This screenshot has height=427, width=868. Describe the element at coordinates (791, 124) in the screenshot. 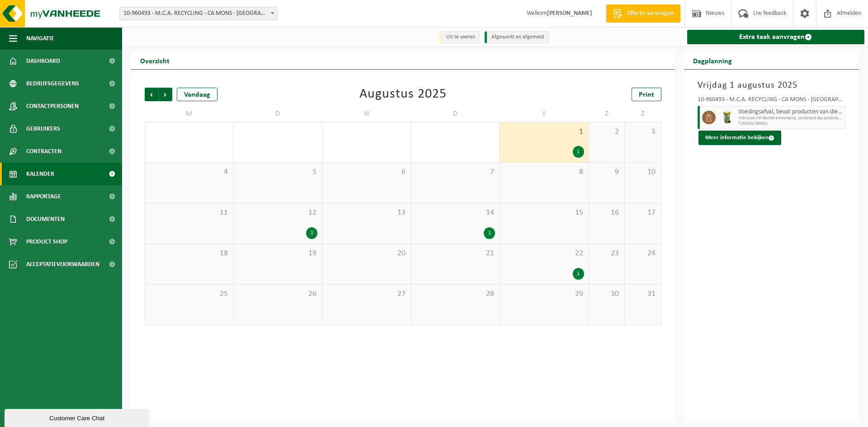

I see `span: T250001789452` at that location.